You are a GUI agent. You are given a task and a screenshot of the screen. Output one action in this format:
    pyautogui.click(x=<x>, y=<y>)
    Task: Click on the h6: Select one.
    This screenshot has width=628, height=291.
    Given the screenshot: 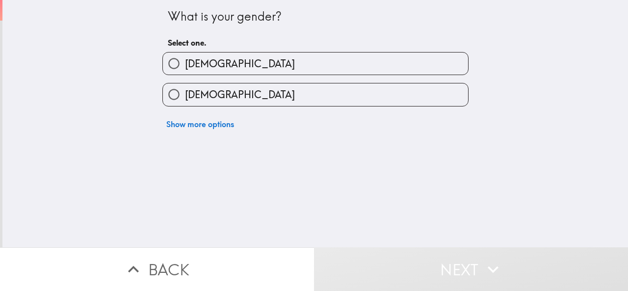 What is the action you would take?
    pyautogui.click(x=315, y=43)
    